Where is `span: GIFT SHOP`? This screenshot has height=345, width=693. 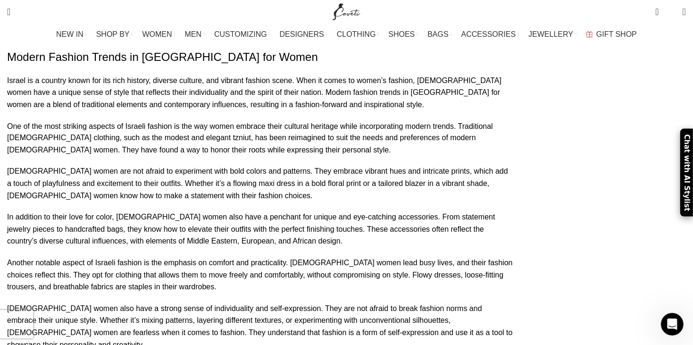
span: GIFT SHOP is located at coordinates (616, 34).